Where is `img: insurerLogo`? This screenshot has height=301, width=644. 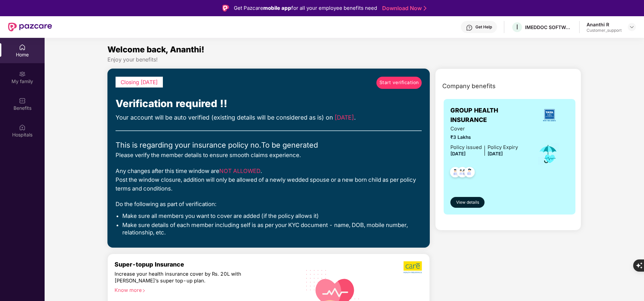
img: insurerLogo is located at coordinates (549, 115).